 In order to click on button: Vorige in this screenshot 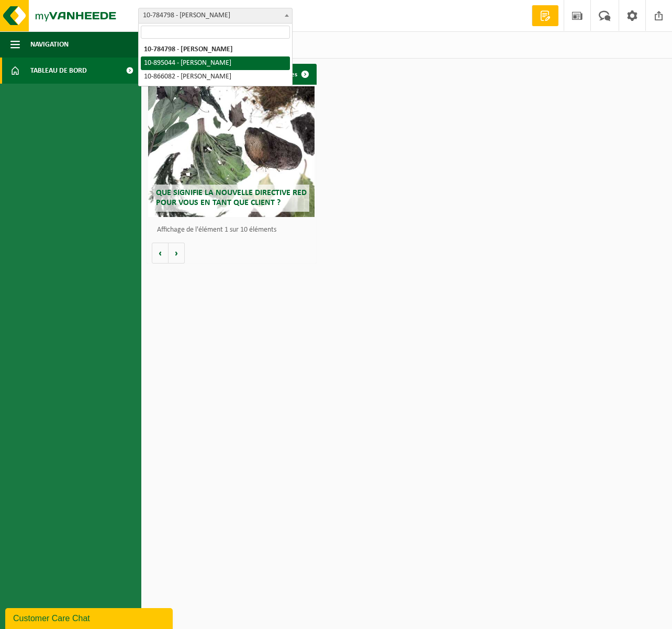, I will do `click(160, 253)`.